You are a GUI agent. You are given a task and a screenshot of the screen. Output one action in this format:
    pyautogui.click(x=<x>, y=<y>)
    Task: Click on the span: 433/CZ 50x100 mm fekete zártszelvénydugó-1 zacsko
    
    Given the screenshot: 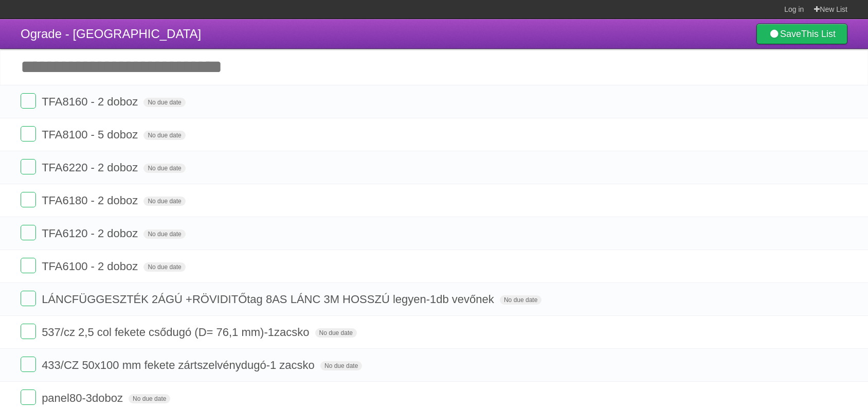 What is the action you would take?
    pyautogui.click(x=180, y=365)
    